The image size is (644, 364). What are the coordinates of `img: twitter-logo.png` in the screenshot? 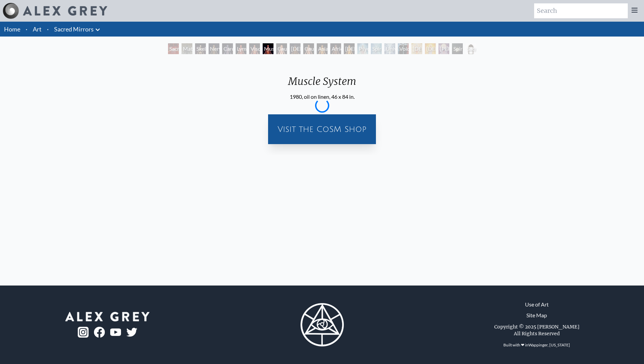 It's located at (132, 332).